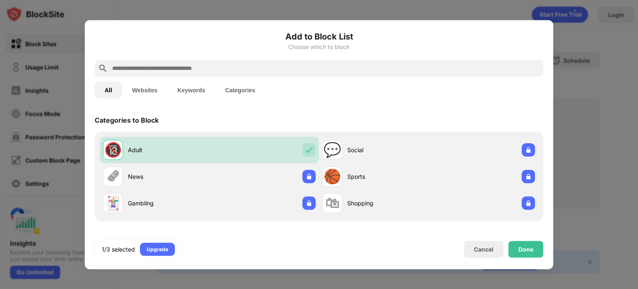 This screenshot has height=289, width=638. What do you see at coordinates (191, 90) in the screenshot?
I see `button: Keywords` at bounding box center [191, 90].